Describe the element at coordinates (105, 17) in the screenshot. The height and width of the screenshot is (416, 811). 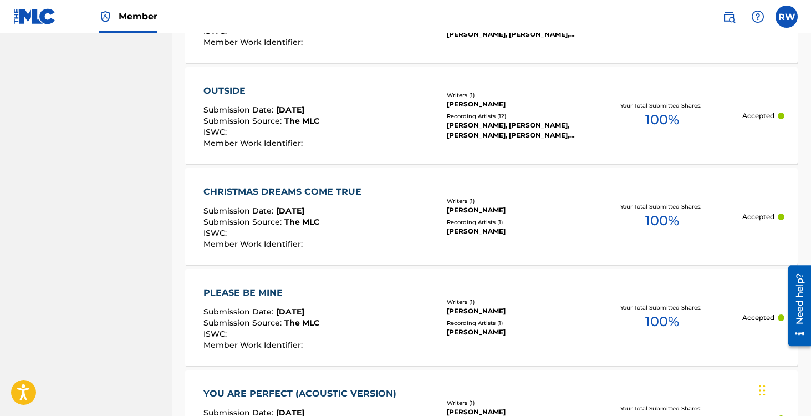
I see `img: Top Rightsholder` at that location.